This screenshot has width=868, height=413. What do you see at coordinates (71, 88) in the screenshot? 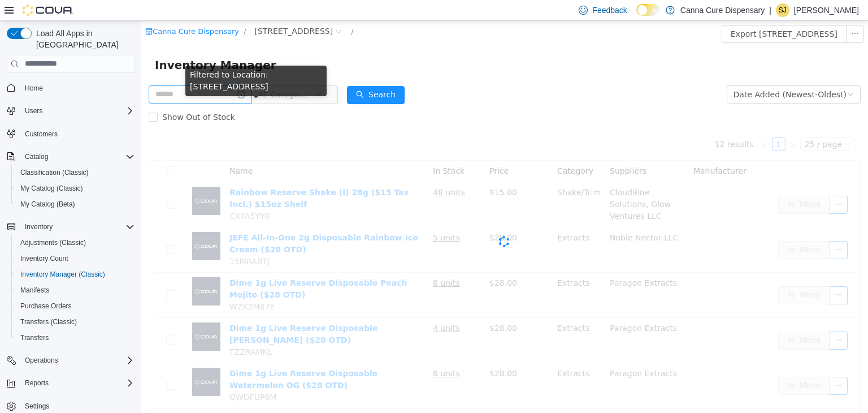
I see `button: Home` at bounding box center [71, 88].